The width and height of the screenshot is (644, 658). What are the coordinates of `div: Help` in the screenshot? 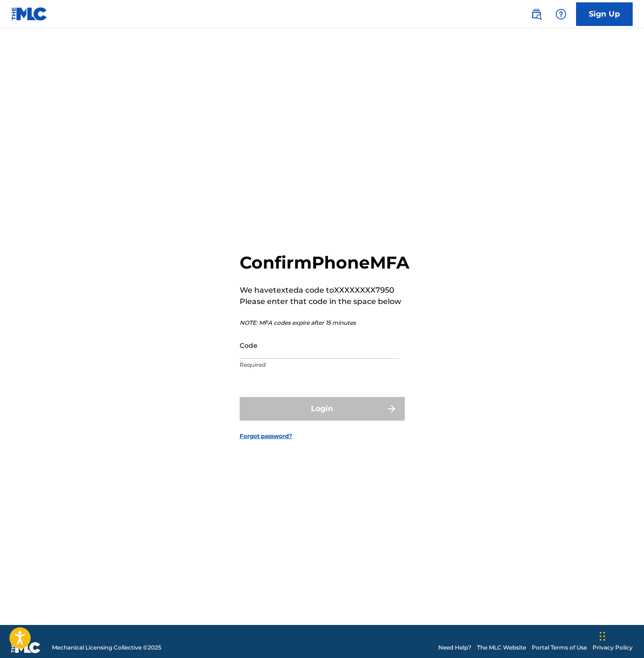 It's located at (561, 14).